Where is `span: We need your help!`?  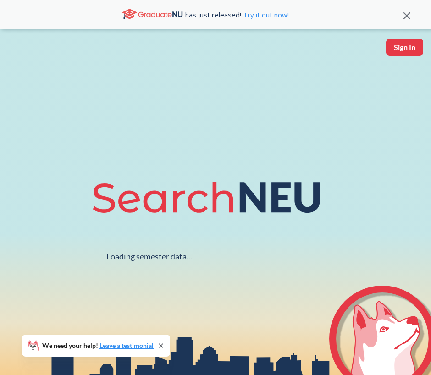 span: We need your help! is located at coordinates (98, 345).